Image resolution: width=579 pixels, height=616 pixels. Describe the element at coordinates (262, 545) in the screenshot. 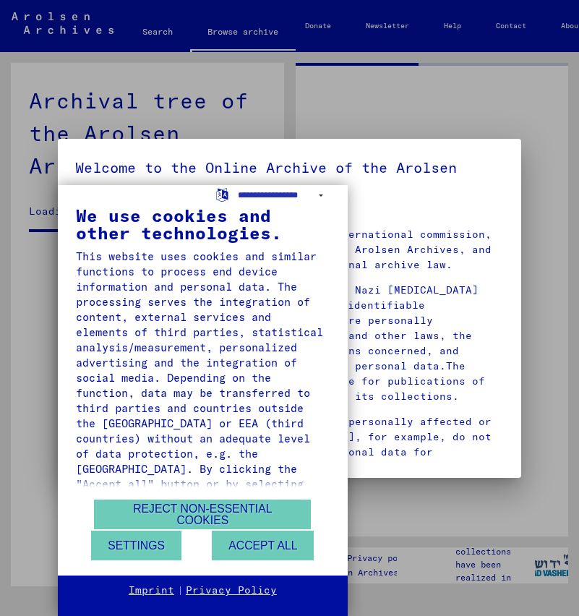

I see `button: Accept all` at that location.